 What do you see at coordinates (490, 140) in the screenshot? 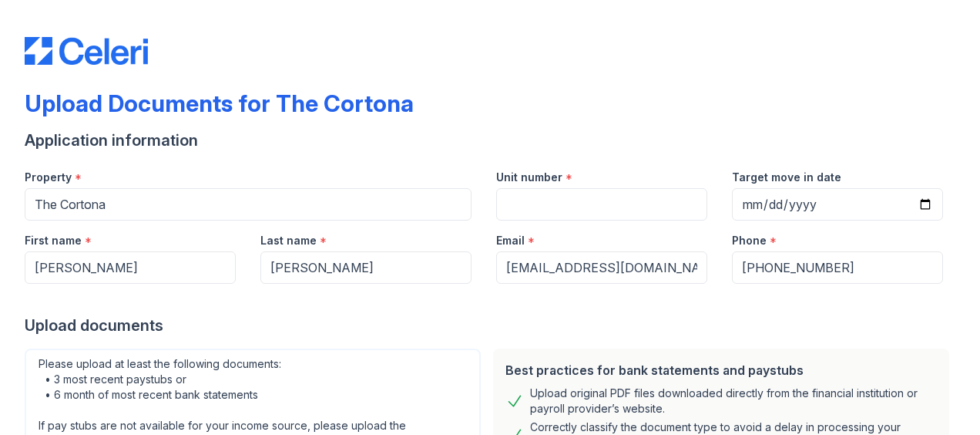
I see `div: Application information` at bounding box center [490, 140].